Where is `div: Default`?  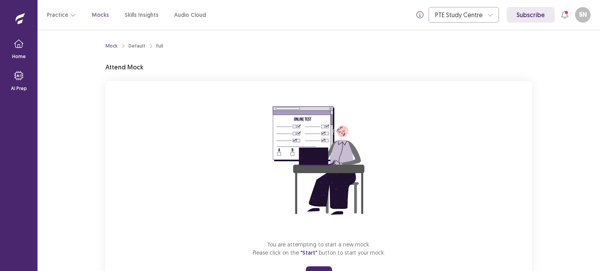 div: Default is located at coordinates (137, 46).